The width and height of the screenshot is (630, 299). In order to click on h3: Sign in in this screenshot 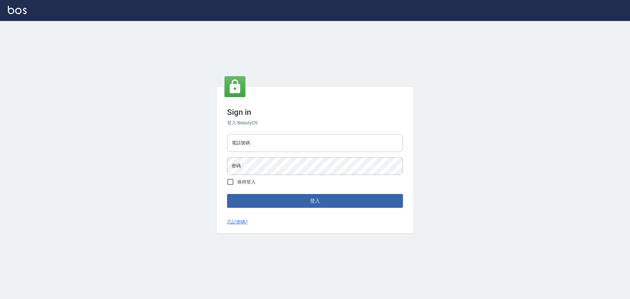, I will do `click(315, 112)`.